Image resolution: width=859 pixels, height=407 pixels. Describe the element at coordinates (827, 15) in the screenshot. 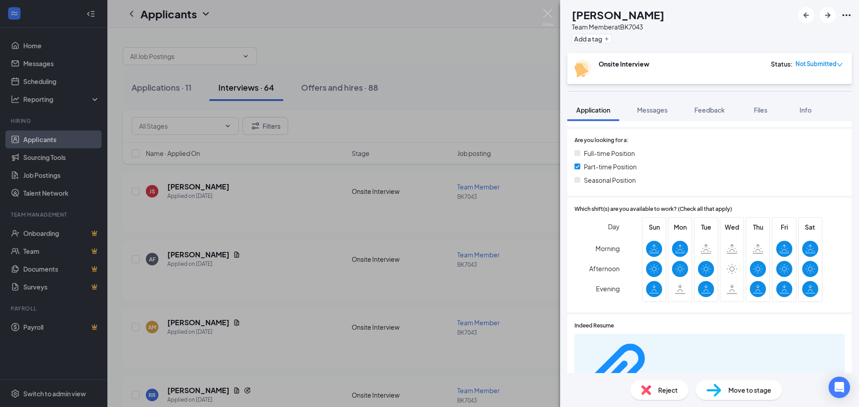

I see `button: ArrowRight` at that location.